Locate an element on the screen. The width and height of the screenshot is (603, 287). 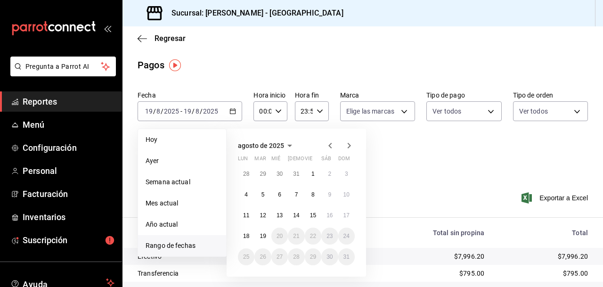
button: 31 de julio de 2025 is located at coordinates (296, 174).